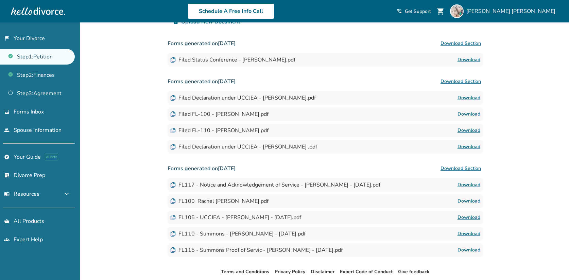  Describe the element at coordinates (366, 272) in the screenshot. I see `a: Expert Code of Conduct` at that location.